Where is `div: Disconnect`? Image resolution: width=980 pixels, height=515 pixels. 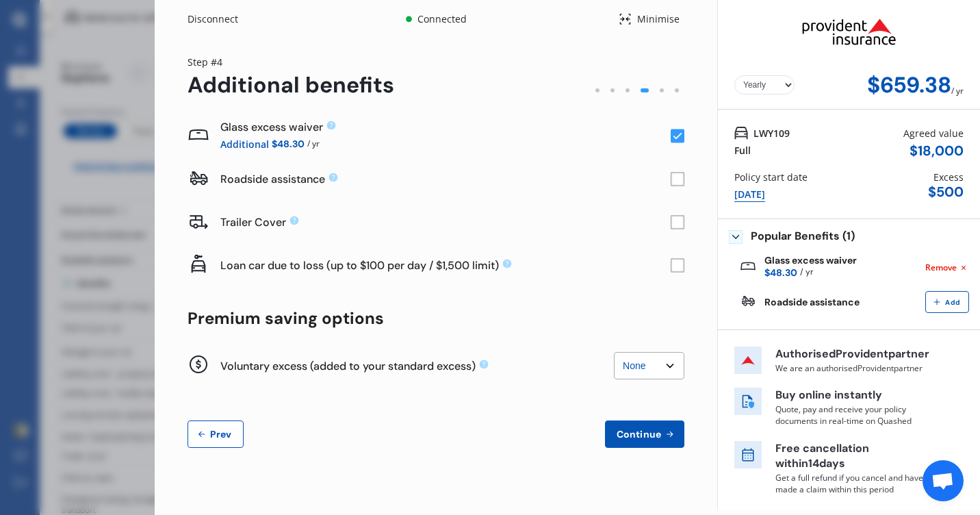 div: Disconnect is located at coordinates (220, 19).